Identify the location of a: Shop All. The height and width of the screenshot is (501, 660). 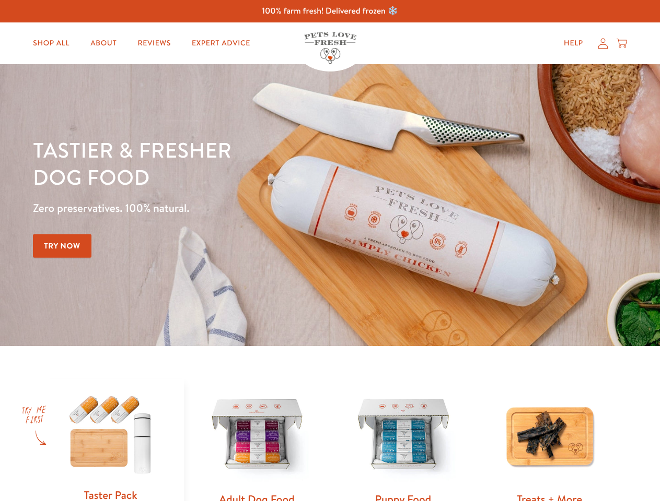
(51, 43).